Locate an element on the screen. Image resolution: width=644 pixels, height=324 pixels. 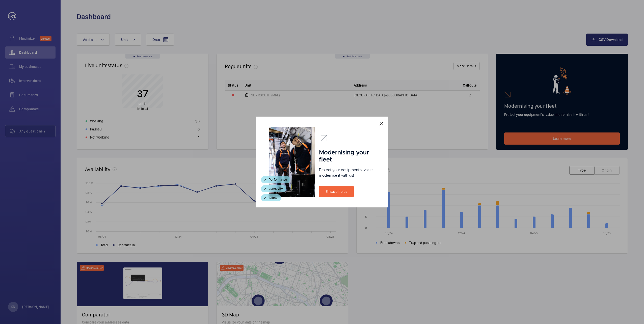
h1: Modernising your fleet is located at coordinates (347, 156).